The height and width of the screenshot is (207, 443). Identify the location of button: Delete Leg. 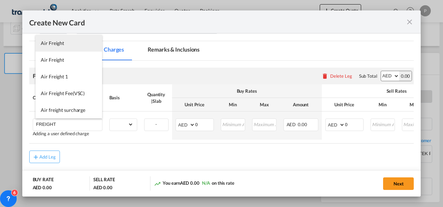
(337, 76).